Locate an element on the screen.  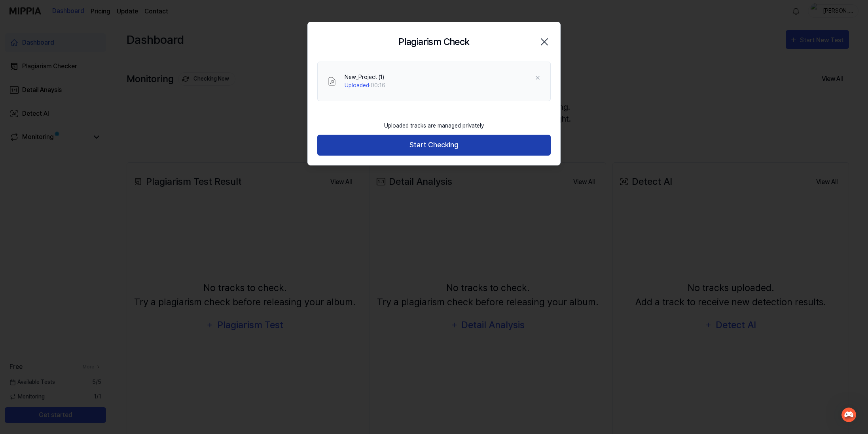
div: Uploaded tracks are managed privately is located at coordinates (434, 126).